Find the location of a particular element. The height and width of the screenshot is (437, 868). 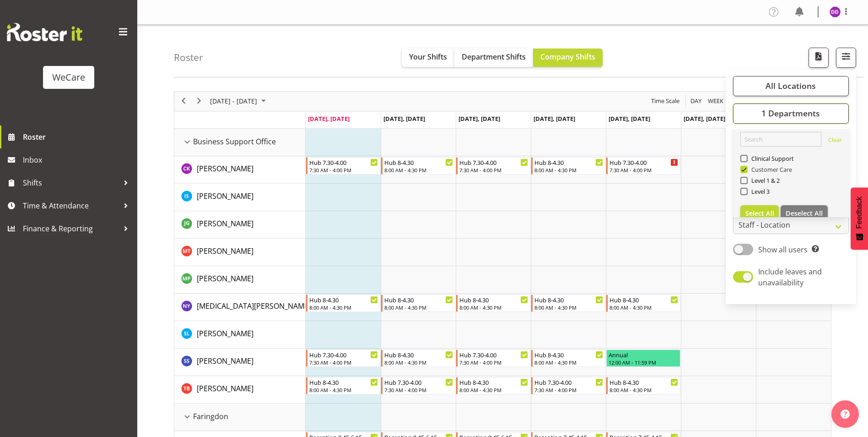

button: Deselect All is located at coordinates (804, 213).